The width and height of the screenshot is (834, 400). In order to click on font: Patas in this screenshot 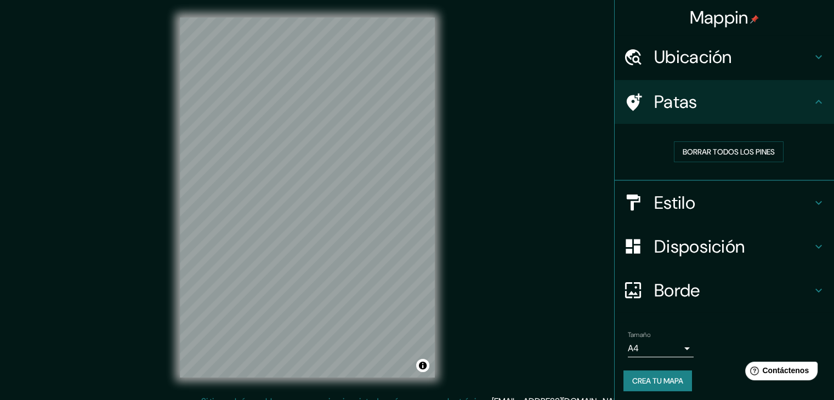, I will do `click(675, 102)`.